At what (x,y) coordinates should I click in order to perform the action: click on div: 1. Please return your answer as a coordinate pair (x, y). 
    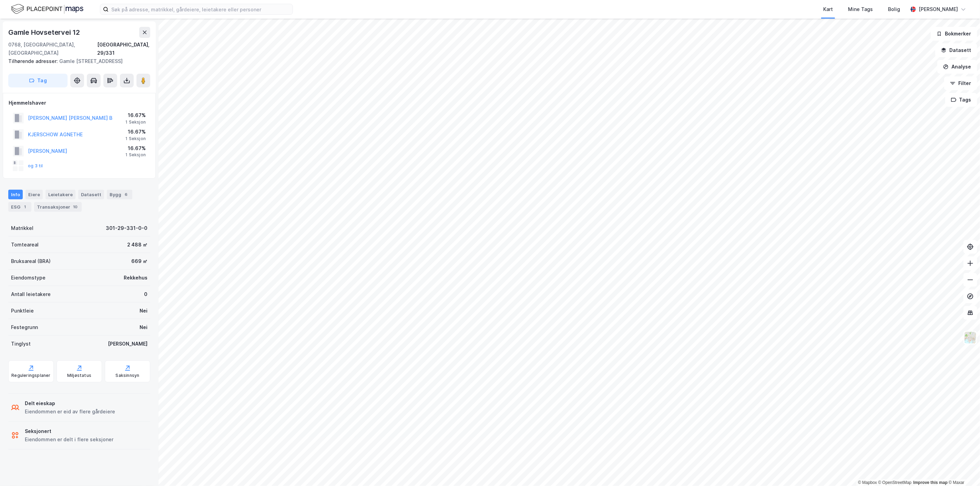
    Looking at the image, I should click on (25, 207).